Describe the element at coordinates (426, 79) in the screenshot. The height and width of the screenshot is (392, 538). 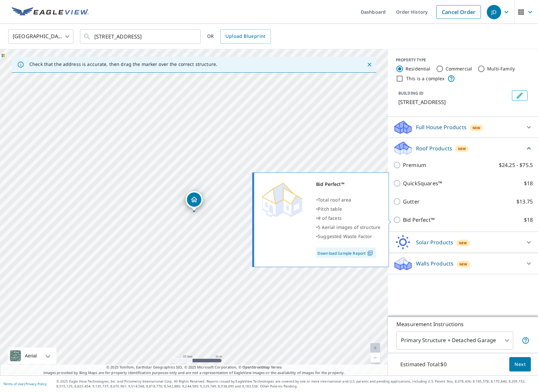
I see `label: This is a complex` at that location.